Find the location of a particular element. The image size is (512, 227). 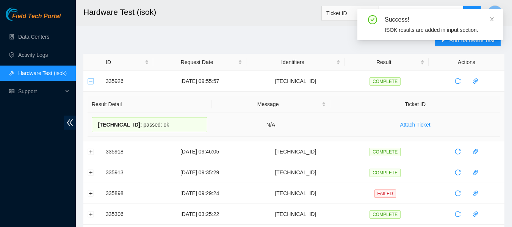

div: ISOK results are added in input section. is located at coordinates (439, 30).